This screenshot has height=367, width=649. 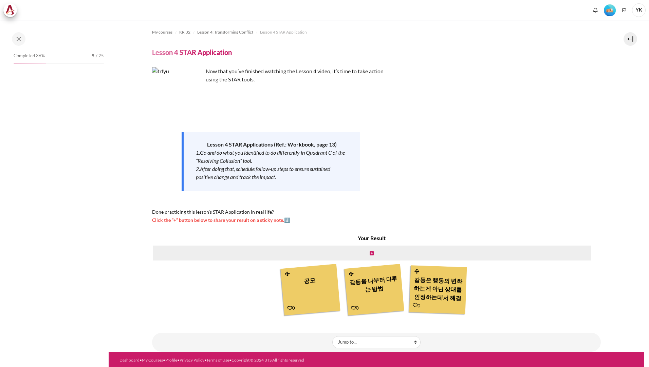 I want to click on span: Lesson 4 STAR Application, so click(x=283, y=32).